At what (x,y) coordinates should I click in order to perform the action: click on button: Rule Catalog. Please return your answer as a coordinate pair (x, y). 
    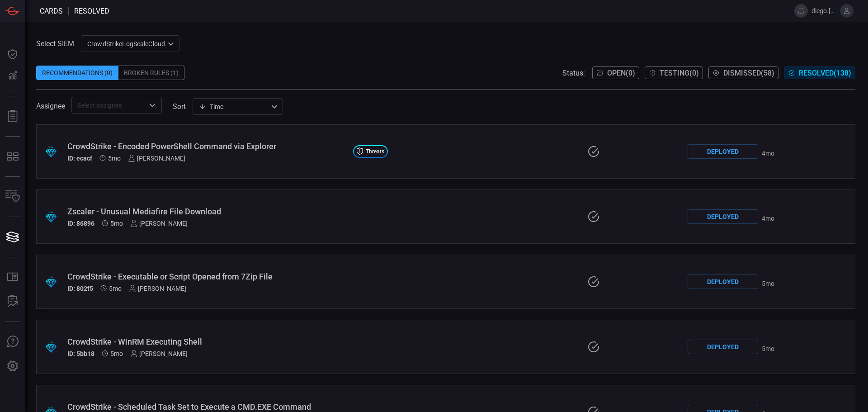
    Looking at the image, I should click on (13, 277).